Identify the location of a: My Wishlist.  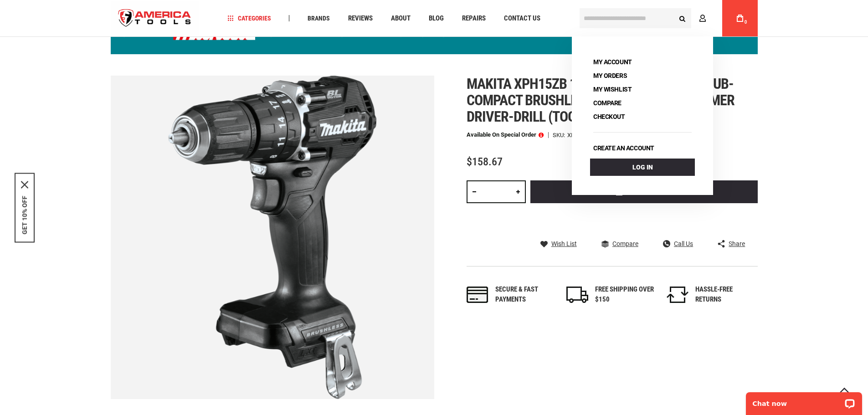
(612, 89).